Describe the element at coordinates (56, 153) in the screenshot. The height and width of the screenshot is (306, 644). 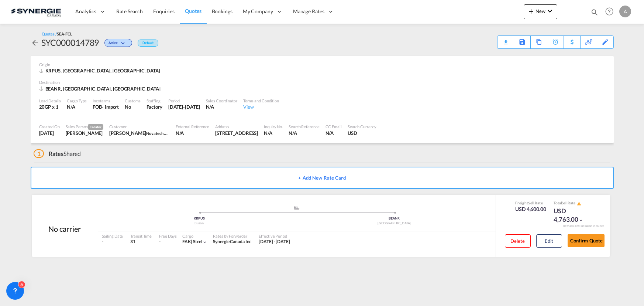
I see `span: Rates` at that location.